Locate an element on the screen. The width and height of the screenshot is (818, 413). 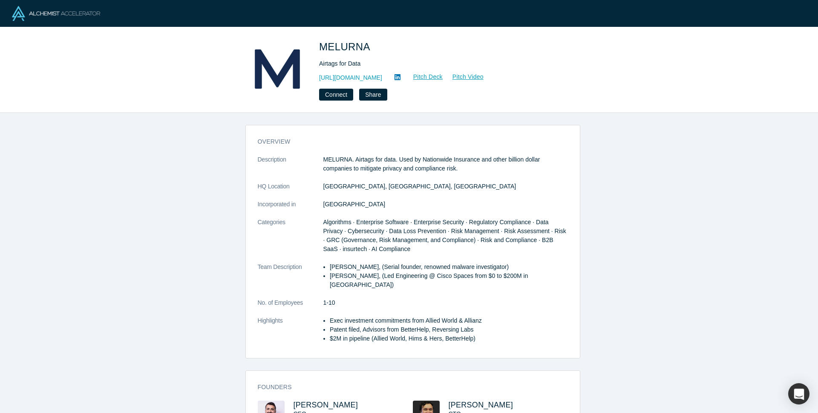
dt: Highlights is located at coordinates (291, 334).